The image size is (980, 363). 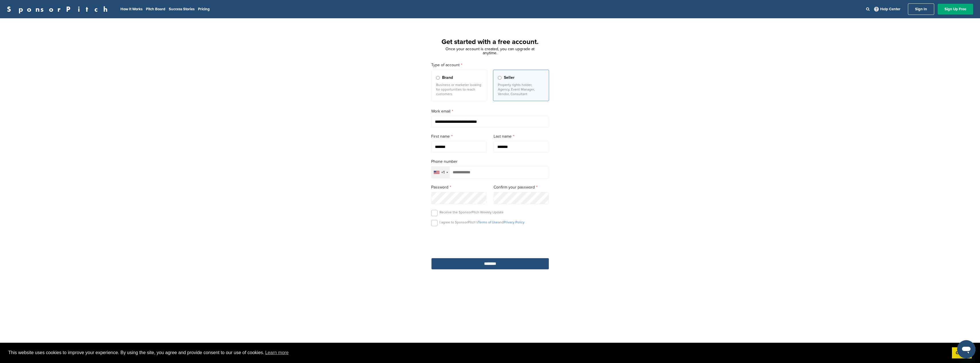 What do you see at coordinates (182, 9) in the screenshot?
I see `a: Success Stories` at bounding box center [182, 9].